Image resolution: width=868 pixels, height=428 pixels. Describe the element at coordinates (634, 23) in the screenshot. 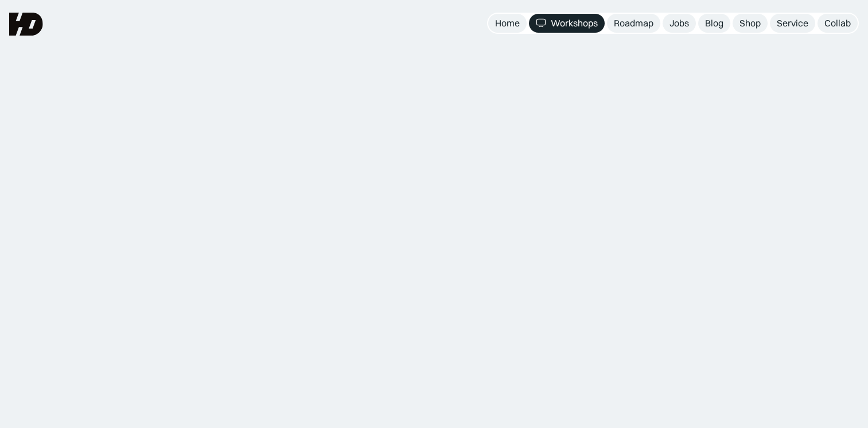

I see `a: Roadmap` at that location.